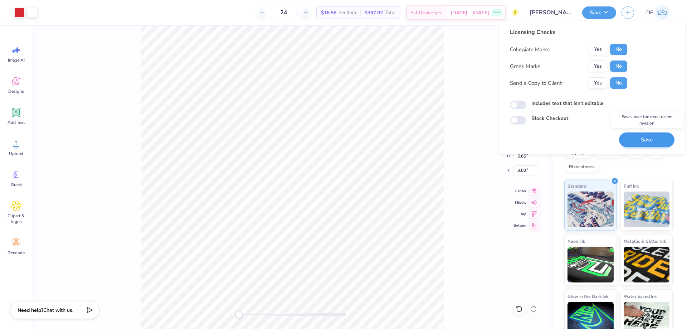  What do you see at coordinates (576, 241) in the screenshot?
I see `span: Neon Ink` at bounding box center [576, 241].